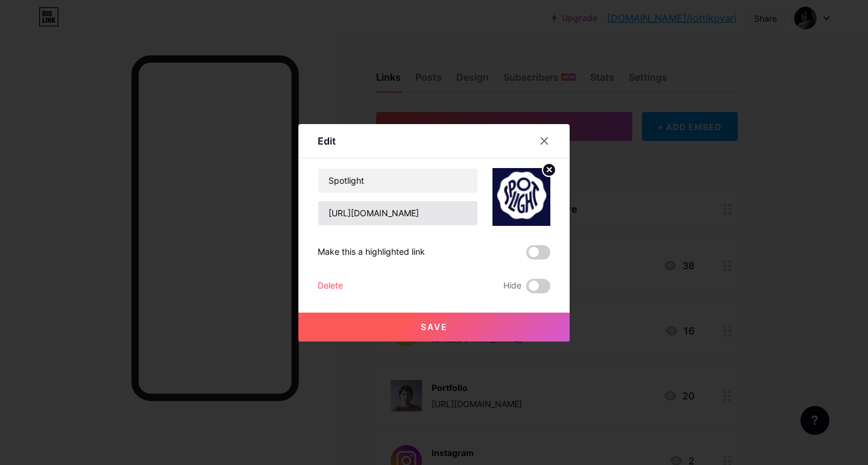 The height and width of the screenshot is (465, 868). I want to click on div: Edit, so click(327, 141).